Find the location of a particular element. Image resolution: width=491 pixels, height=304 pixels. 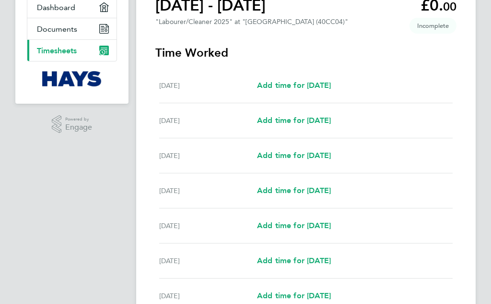

a: Go to home page is located at coordinates (72, 79).